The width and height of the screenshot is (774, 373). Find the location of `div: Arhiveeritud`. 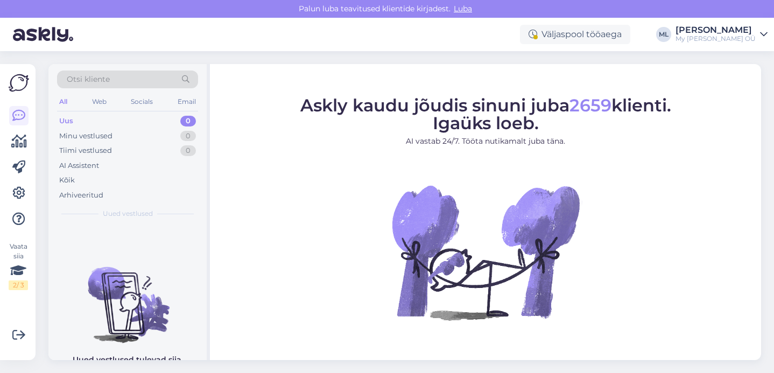

div: Arhiveeritud is located at coordinates (81, 195).